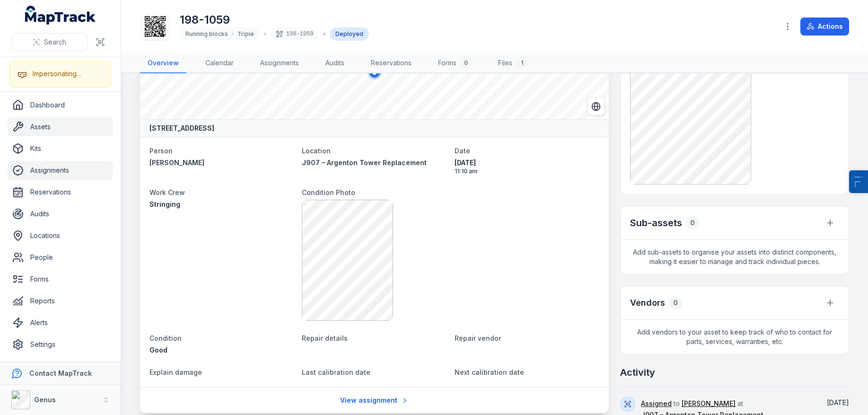 Image resolution: width=868 pixels, height=415 pixels. What do you see at coordinates (637, 372) in the screenshot?
I see `h2: Activity` at bounding box center [637, 372].